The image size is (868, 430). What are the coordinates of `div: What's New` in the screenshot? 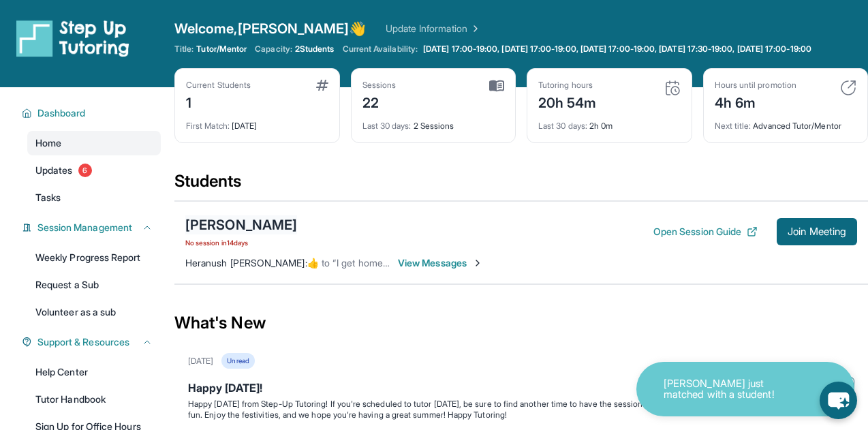 It's located at (521, 323).